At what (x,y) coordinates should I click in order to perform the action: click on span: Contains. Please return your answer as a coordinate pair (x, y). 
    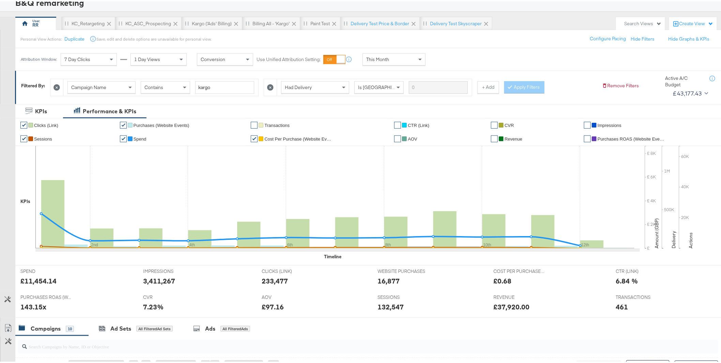
    Looking at the image, I should click on (154, 86).